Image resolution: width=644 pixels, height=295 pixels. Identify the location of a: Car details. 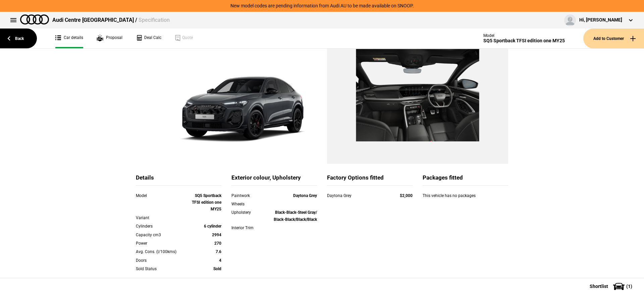
(69, 38).